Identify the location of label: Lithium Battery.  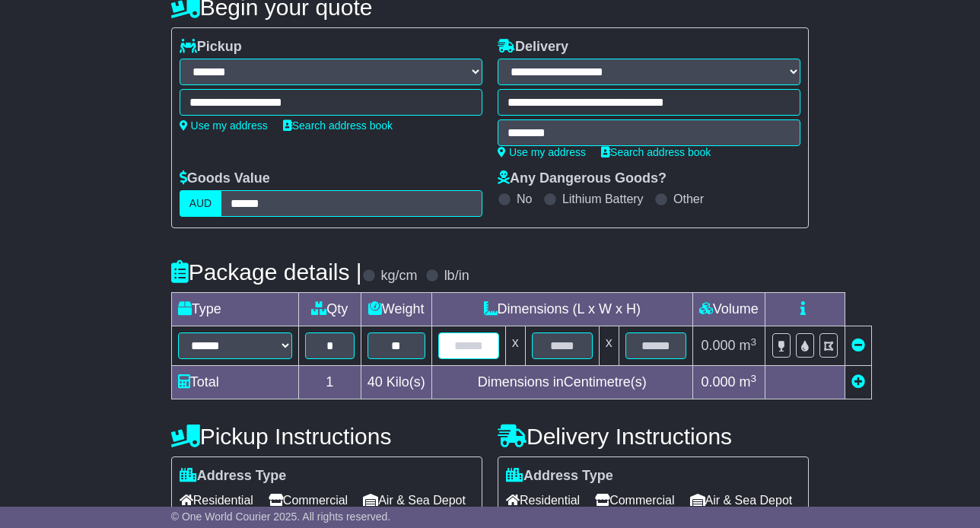
(602, 198).